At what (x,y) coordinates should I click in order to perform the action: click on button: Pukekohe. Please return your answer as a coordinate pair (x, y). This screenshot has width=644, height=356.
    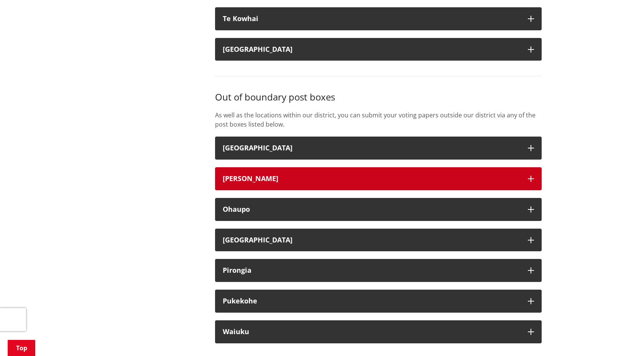
    Looking at the image, I should click on (378, 301).